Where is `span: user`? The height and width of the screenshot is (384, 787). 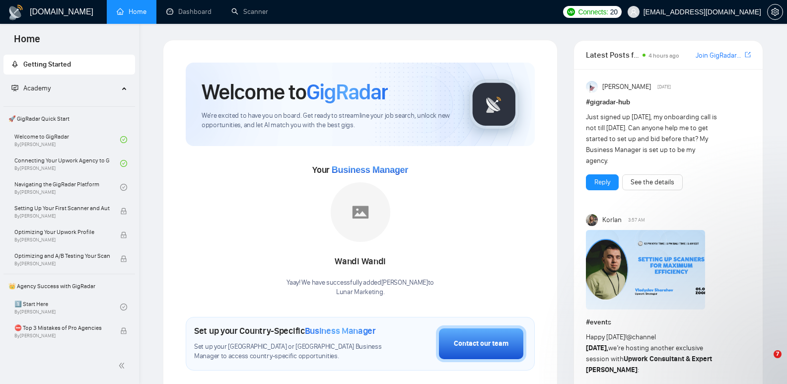
span: user is located at coordinates (634, 12).